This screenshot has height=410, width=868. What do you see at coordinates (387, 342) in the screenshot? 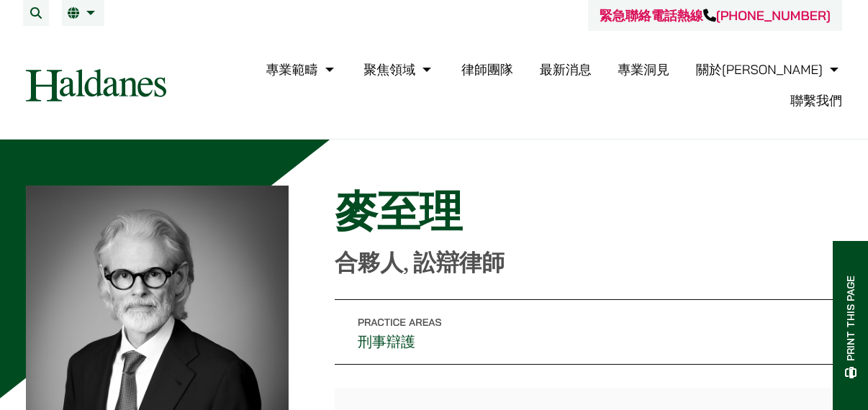
I see `a: 刑事辯護` at bounding box center [387, 342].